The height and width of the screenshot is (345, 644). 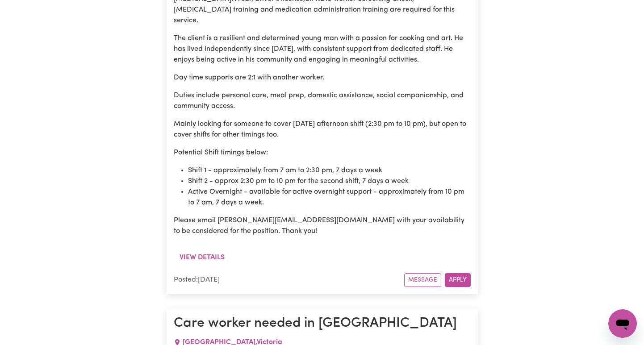 I want to click on button: Apply for this job, so click(x=458, y=280).